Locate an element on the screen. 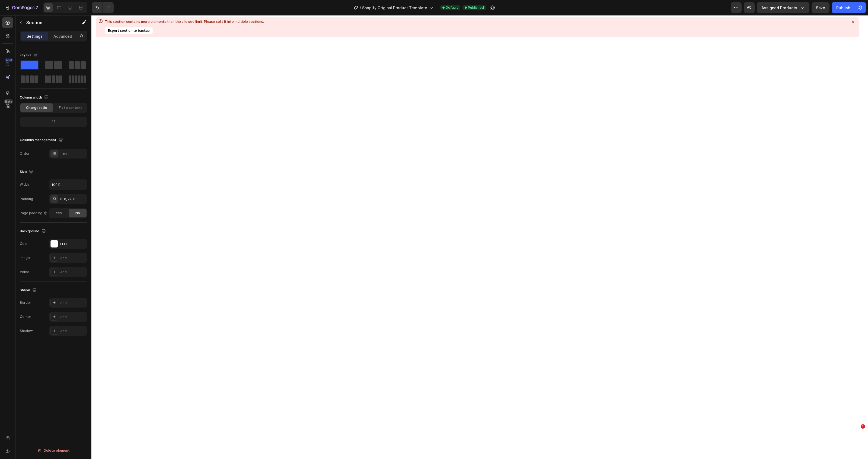 This screenshot has width=868, height=459. div: Video is located at coordinates (24, 272).